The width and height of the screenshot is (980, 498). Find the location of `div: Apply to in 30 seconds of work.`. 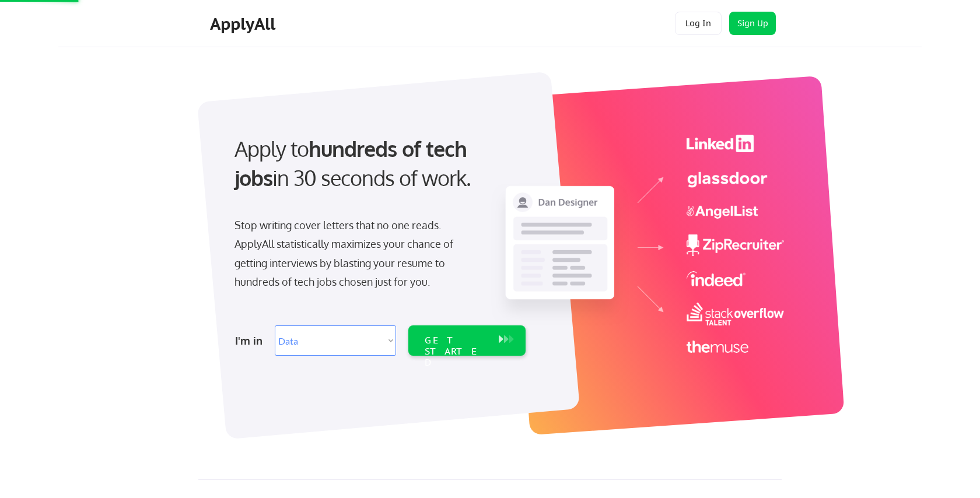

div: Apply to in 30 seconds of work. is located at coordinates (377, 163).